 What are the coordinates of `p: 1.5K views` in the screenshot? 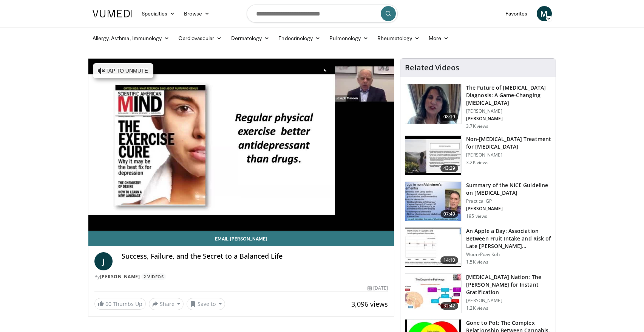 It's located at (477, 262).